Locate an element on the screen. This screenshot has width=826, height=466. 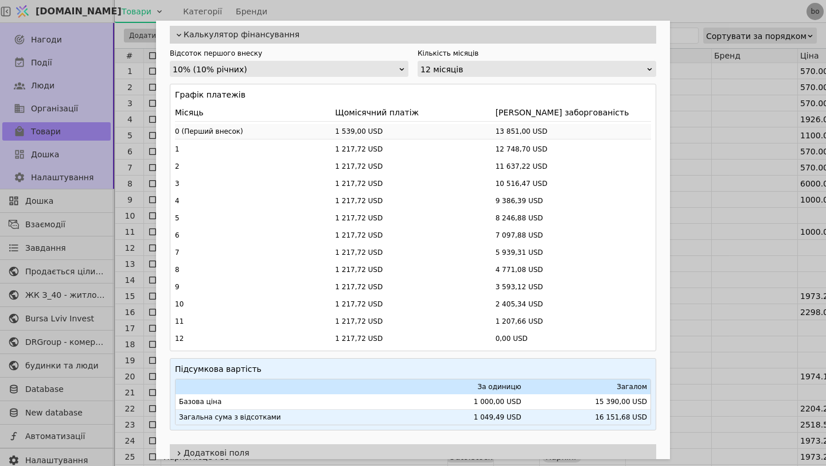
div: 13 851,00 USD is located at coordinates (573, 131).